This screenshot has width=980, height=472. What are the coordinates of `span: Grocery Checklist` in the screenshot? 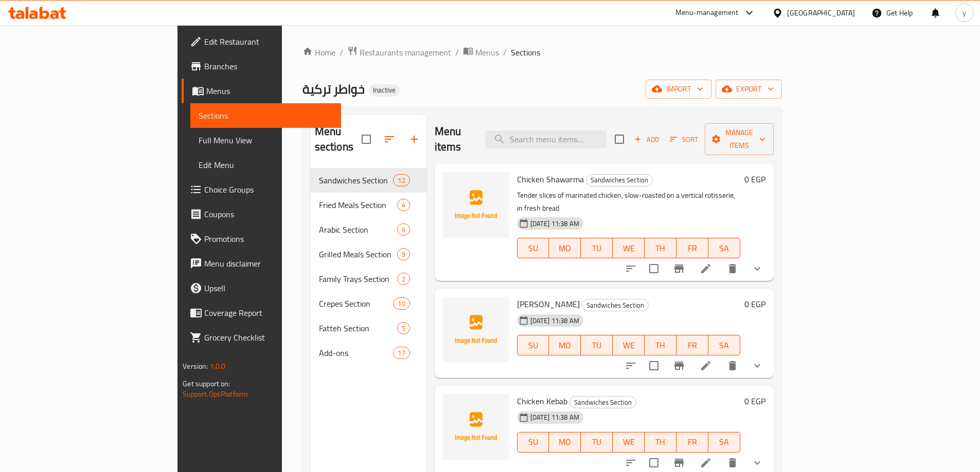 It's located at (269, 338).